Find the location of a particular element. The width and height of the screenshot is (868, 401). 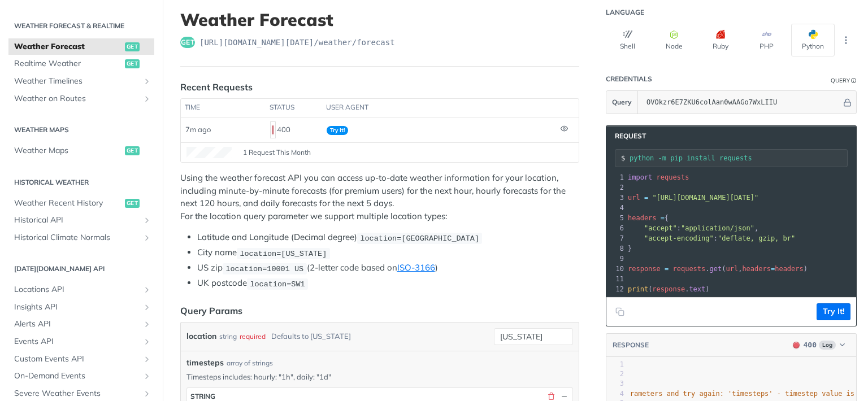

span: Historical Climate Normals is located at coordinates (77, 238).